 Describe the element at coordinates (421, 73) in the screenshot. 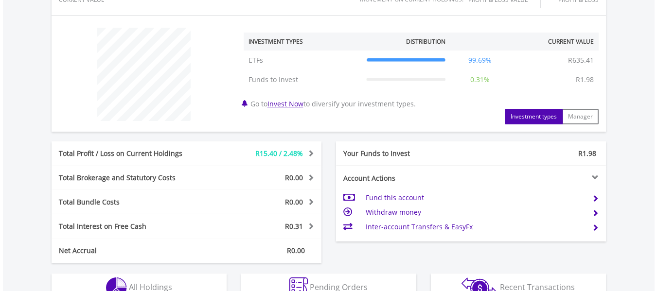

I see `div: Go to to diversify your investment types.` at that location.